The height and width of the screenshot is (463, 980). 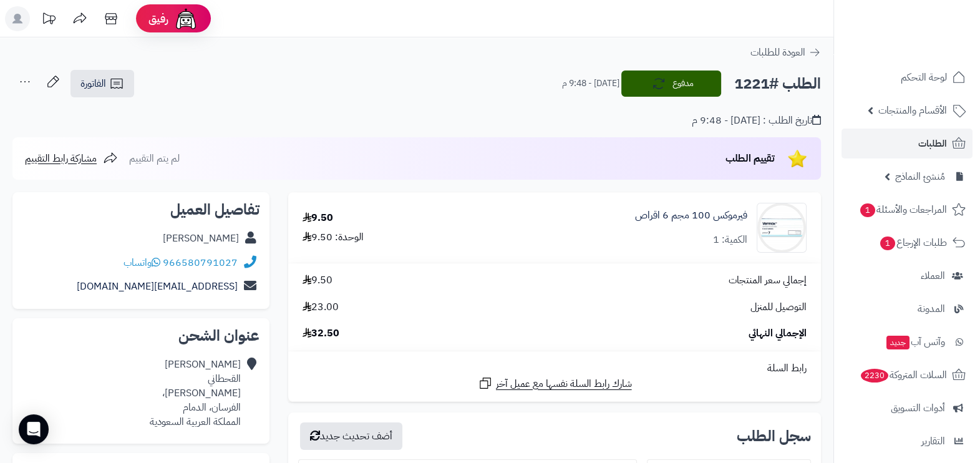 What do you see at coordinates (920, 177) in the screenshot?
I see `span: مُنشئ النماذج` at bounding box center [920, 177].